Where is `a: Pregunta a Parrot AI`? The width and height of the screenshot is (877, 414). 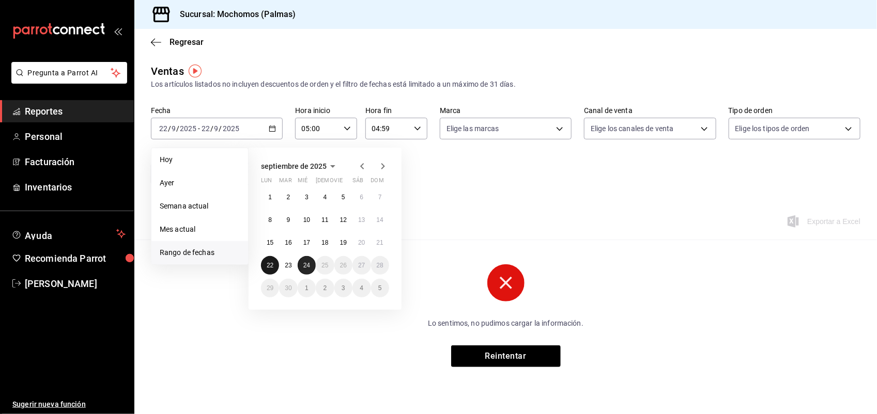
a: Pregunta a Parrot AI is located at coordinates (67, 80).